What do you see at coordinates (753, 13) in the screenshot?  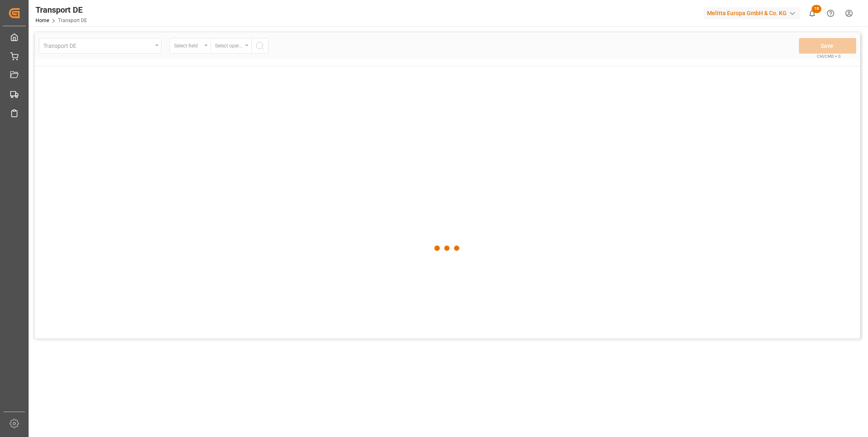 I see `button: Melitta Europa GmbH & Co. KG` at bounding box center [753, 13].